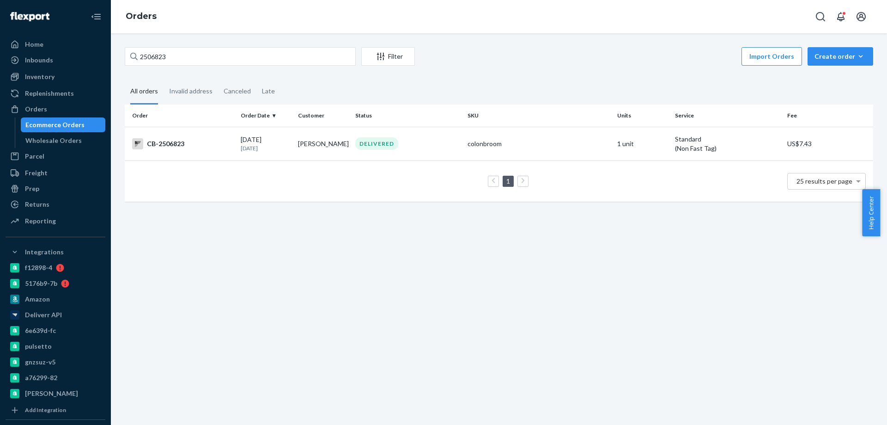  I want to click on div: Replenishments, so click(49, 93).